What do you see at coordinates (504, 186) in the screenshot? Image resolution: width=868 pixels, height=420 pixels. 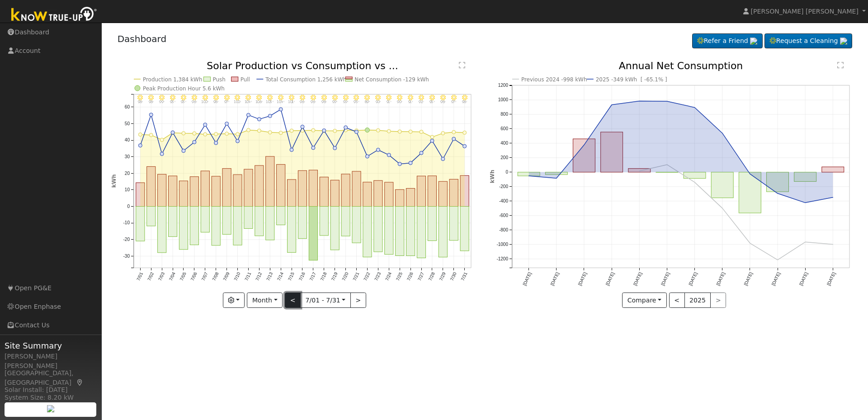 I see `text: -200` at bounding box center [504, 186].